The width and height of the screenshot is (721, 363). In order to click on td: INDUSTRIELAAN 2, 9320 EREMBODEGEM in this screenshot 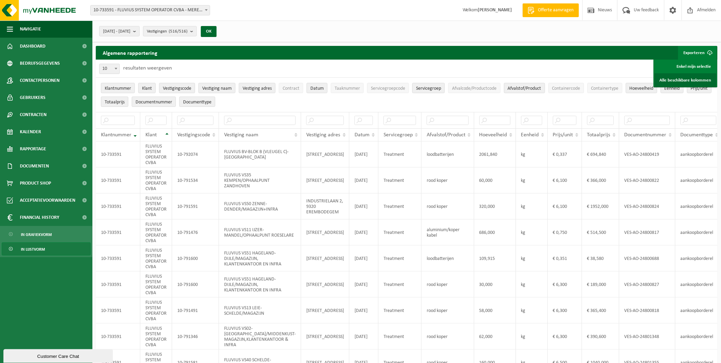, I will do `click(325, 206)`.